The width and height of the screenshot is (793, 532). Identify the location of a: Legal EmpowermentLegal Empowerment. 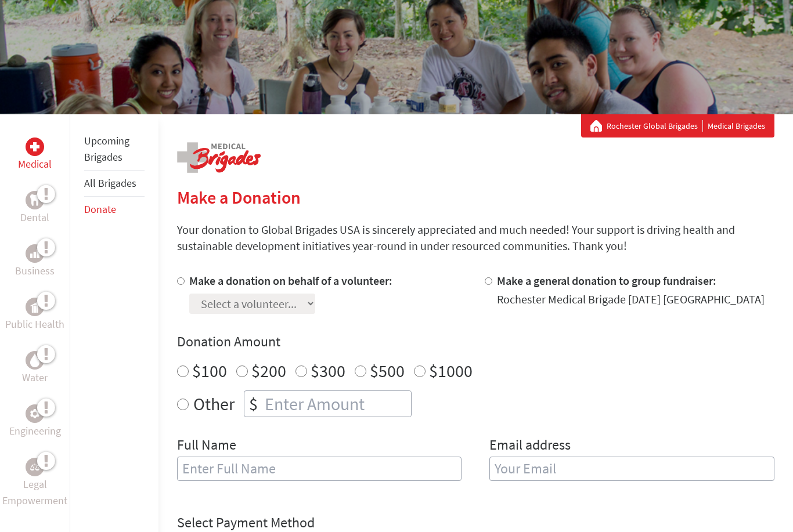
(35, 483).